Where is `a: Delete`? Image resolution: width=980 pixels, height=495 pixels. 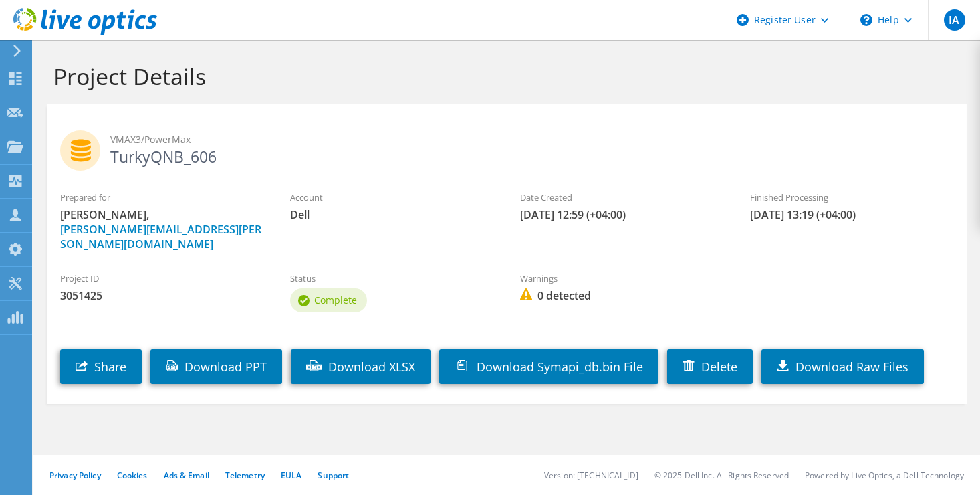 a: Delete is located at coordinates (710, 367).